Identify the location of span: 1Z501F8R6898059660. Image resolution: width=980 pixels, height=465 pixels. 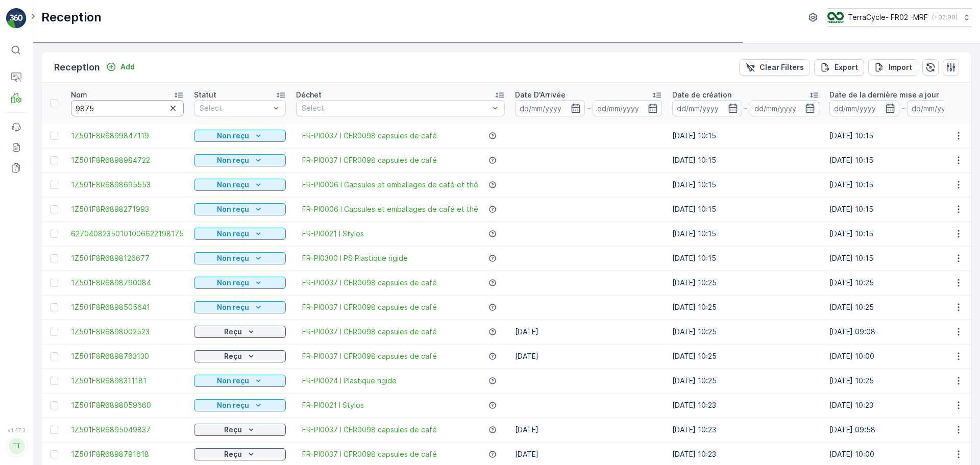
(127, 405).